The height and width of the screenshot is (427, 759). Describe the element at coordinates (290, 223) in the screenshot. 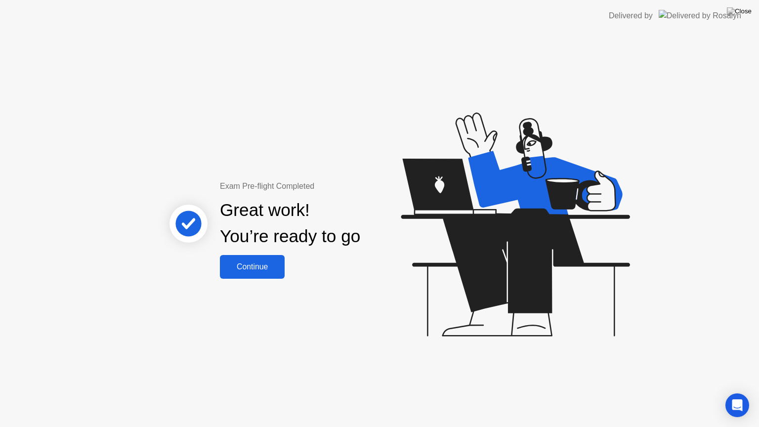

I see `div: Great work! You’re ready to go` at that location.